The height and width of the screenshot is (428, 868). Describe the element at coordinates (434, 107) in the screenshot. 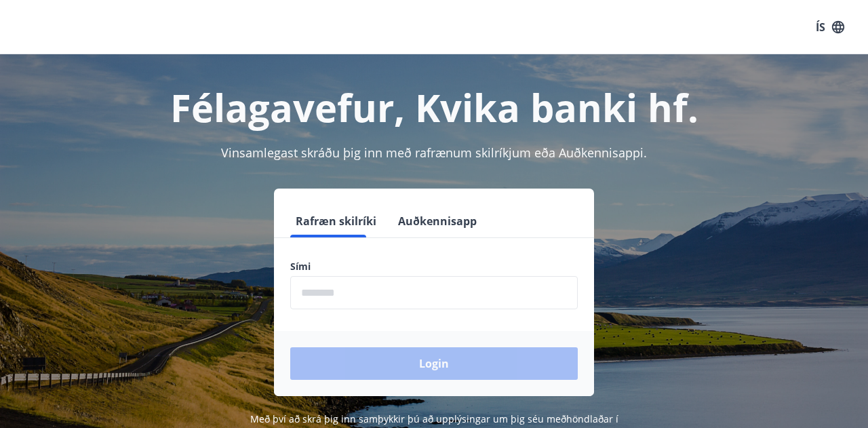

I see `h1: Félagavefur, Kvika banki hf.` at that location.